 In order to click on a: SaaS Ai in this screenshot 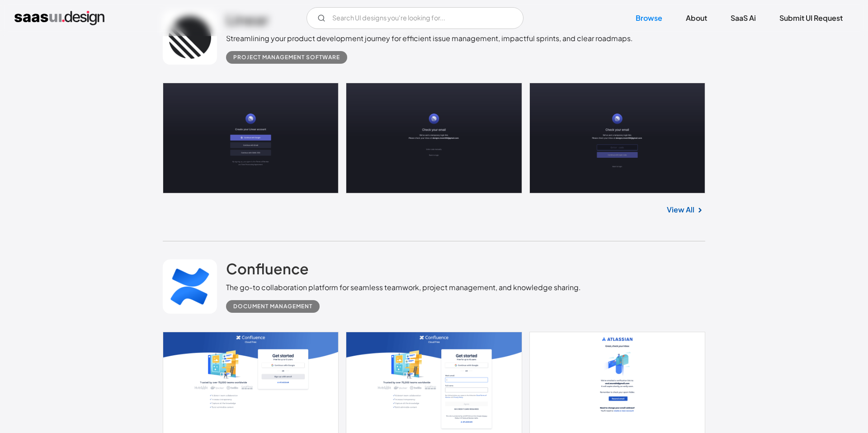, I will do `click(743, 18)`.